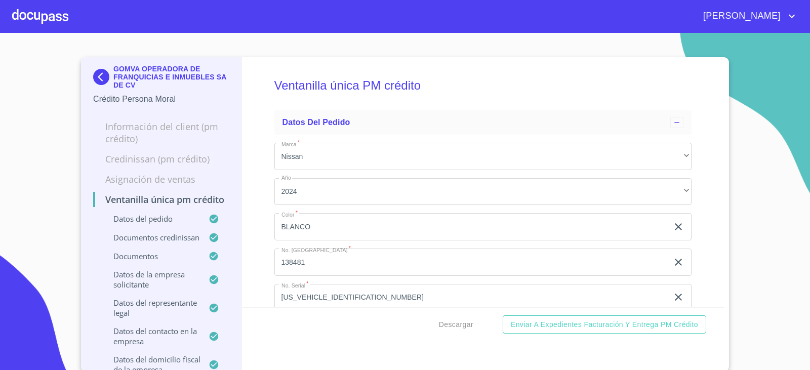  What do you see at coordinates (483, 156) in the screenshot?
I see `div: Nissan` at bounding box center [483, 156].